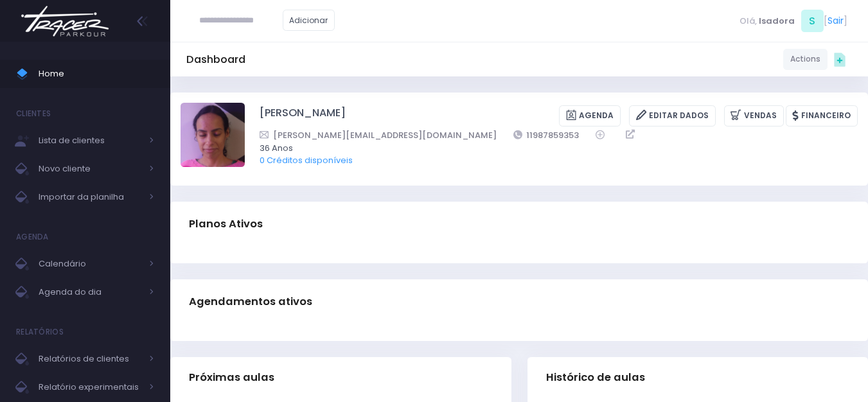  I want to click on h4: Relatórios, so click(40, 332).